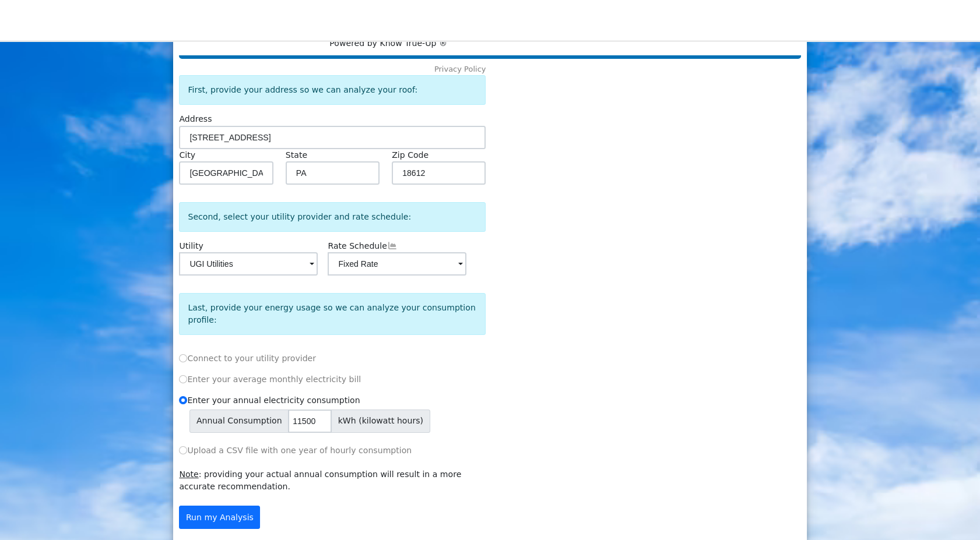 The image size is (980, 540). Describe the element at coordinates (380, 421) in the screenshot. I see `span: kWh (kilowatt hours)` at that location.